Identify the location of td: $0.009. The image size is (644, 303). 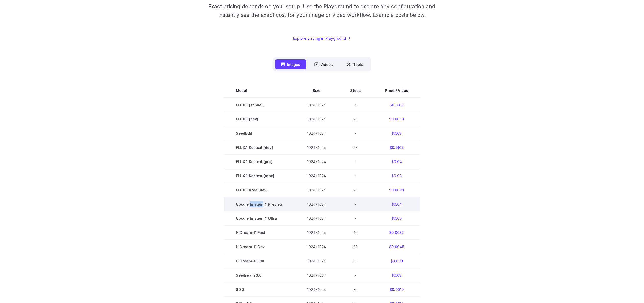
(396, 261).